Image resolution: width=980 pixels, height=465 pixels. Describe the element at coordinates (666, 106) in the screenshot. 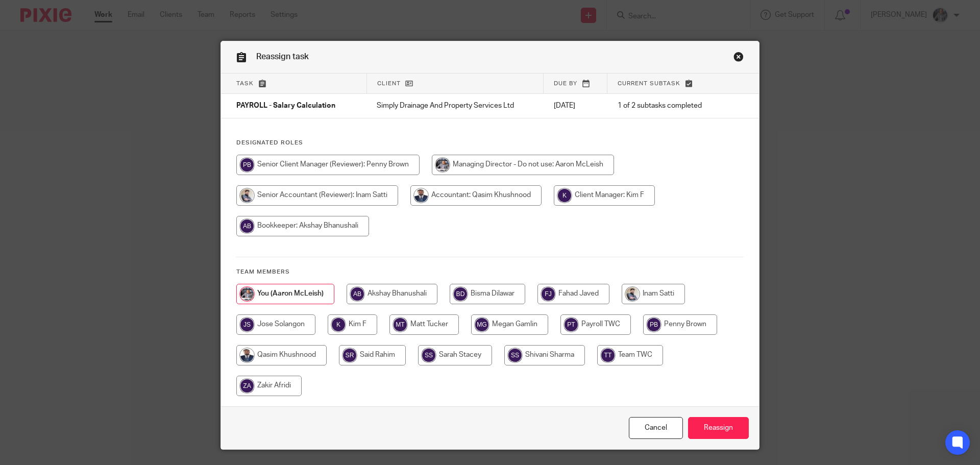

I see `td: 1 of 2 subtasks completed` at that location.